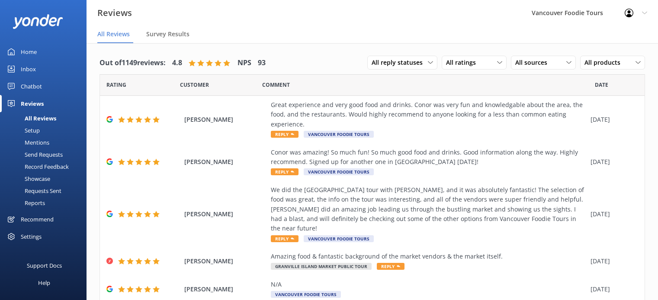  Describe the element at coordinates (113, 34) in the screenshot. I see `span: All Reviews` at that location.